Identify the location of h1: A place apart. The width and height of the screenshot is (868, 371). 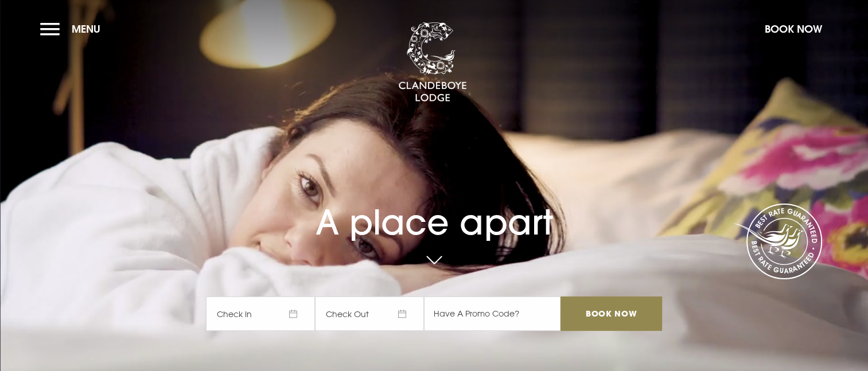
(434, 210).